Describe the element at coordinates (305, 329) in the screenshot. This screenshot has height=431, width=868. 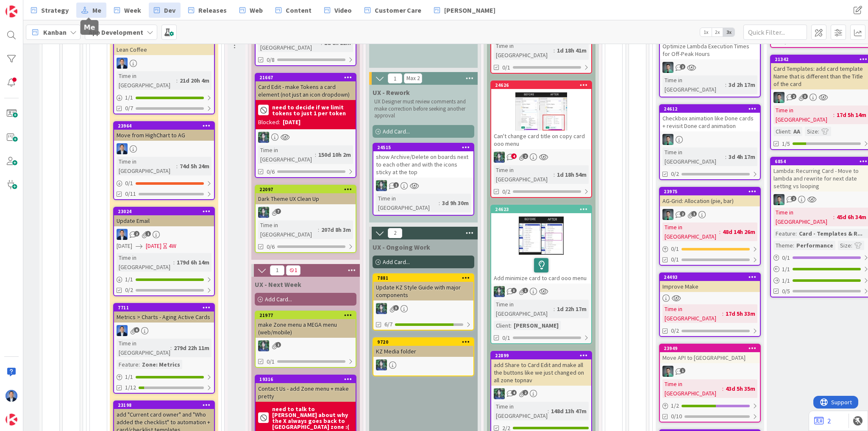
I see `div: make Zone menu a MEGA menu (web/mobile)` at that location.